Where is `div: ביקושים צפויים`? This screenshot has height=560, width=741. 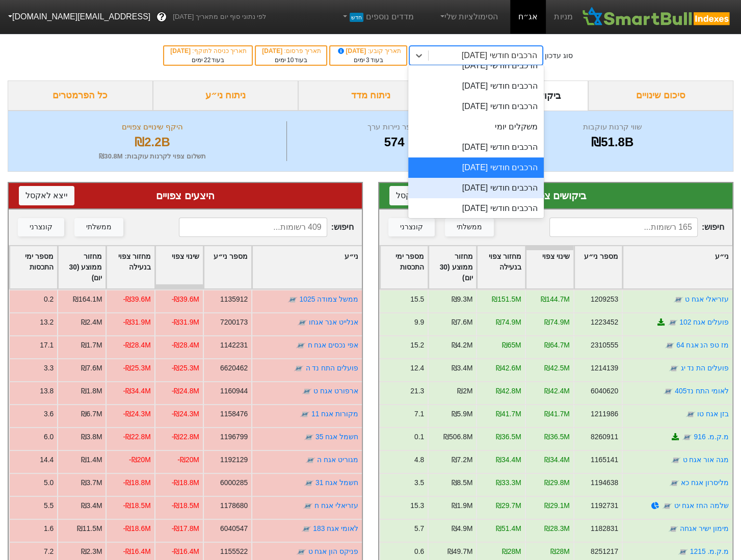
div: ביקושים צפויים is located at coordinates (555, 196).